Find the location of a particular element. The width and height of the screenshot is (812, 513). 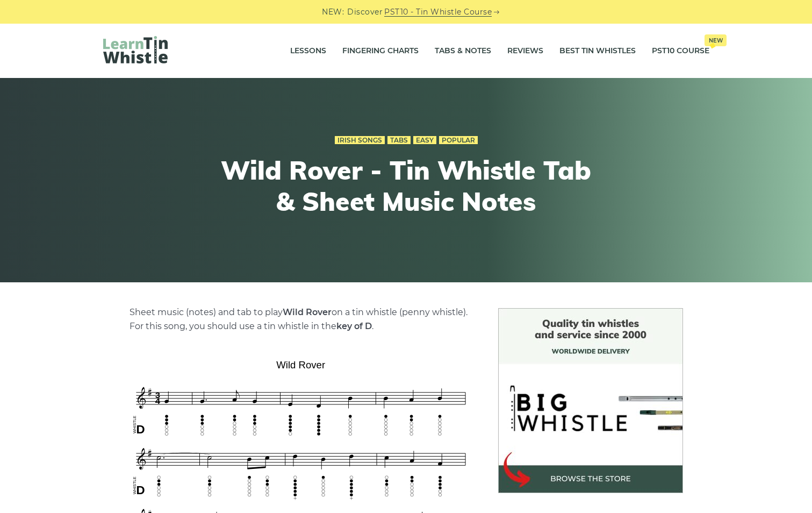

span: New is located at coordinates (716, 41).